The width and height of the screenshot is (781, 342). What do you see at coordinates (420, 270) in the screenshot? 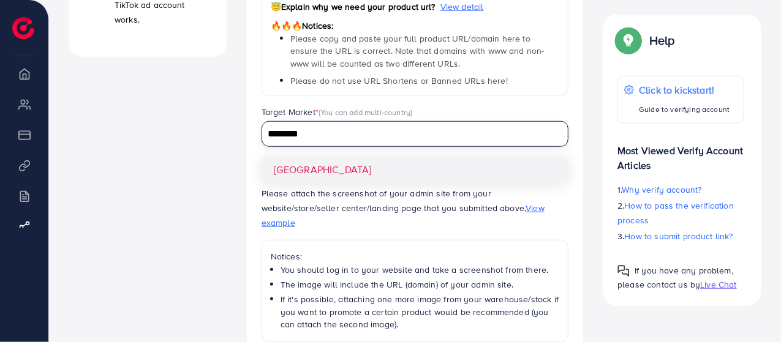
I see `li: You should log in to your website and take a screenshot from there.` at bounding box center [420, 270].